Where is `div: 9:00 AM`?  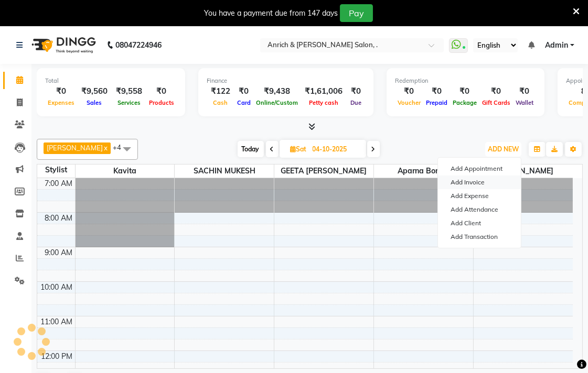
div: 9:00 AM is located at coordinates (59, 252).